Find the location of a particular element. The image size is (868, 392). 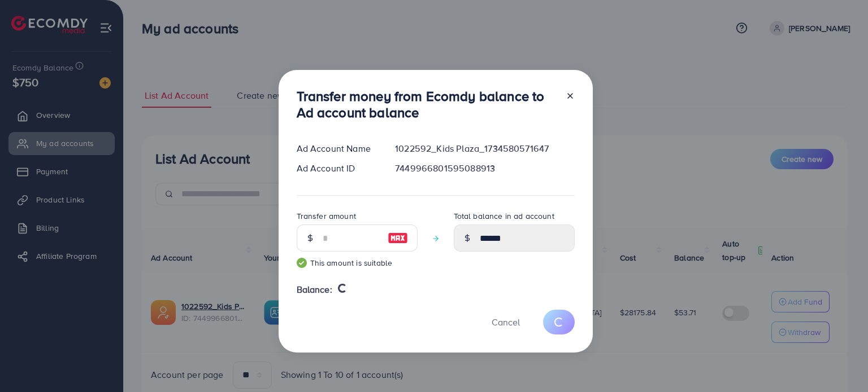

span: Cancel is located at coordinates (506, 323).